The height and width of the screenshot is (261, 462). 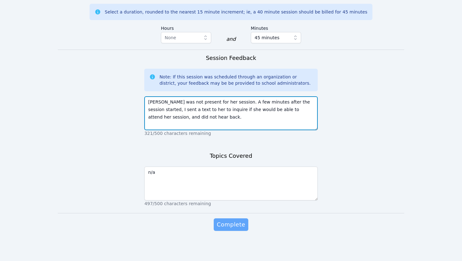 I want to click on p: 497/500 characters remaining, so click(x=231, y=204).